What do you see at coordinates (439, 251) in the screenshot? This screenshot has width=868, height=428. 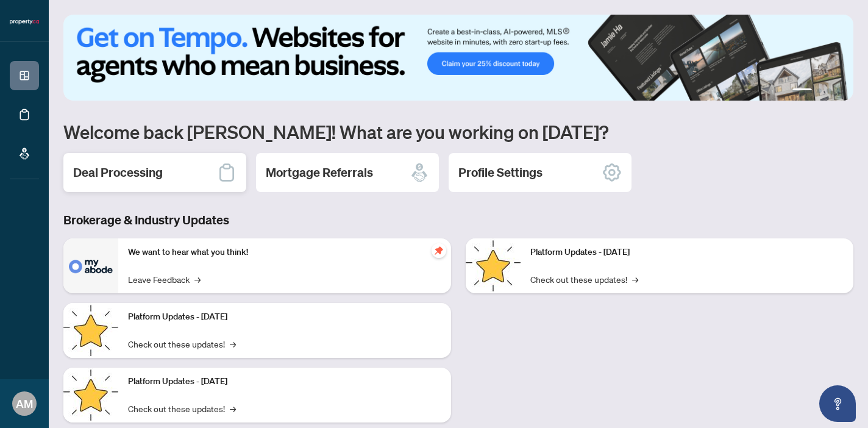 I see `span: pushpin` at bounding box center [439, 251].